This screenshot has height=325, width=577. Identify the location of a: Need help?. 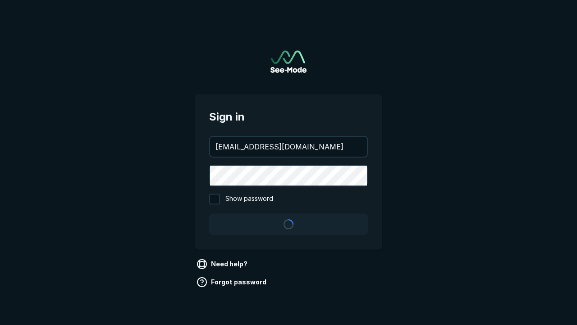
(223, 264).